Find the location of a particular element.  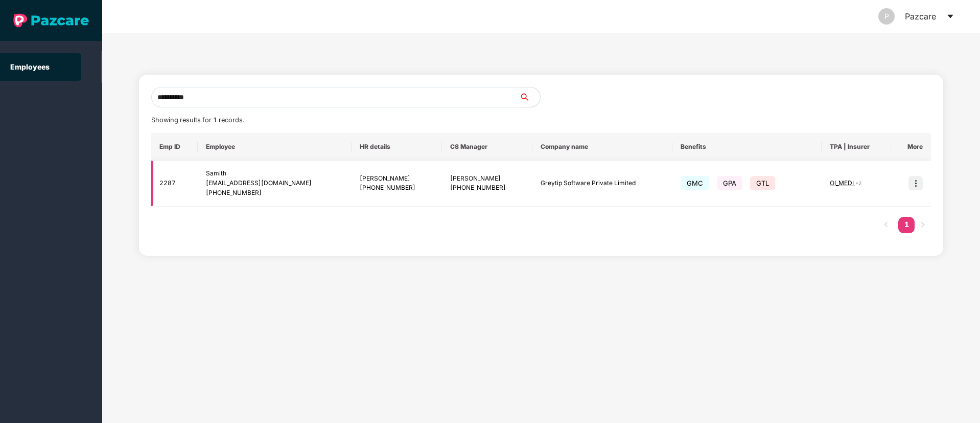

span: right is located at coordinates (923, 224).